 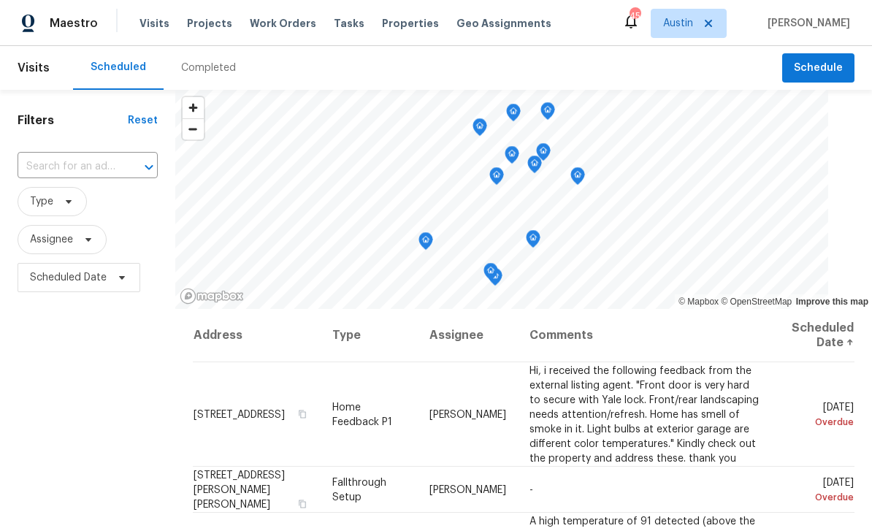 I want to click on span: Scheduled Date, so click(x=68, y=278).